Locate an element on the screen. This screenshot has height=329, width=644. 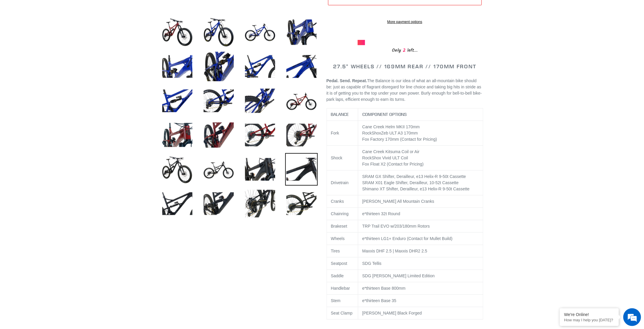
div: Navigation go back is located at coordinates (11, 37).